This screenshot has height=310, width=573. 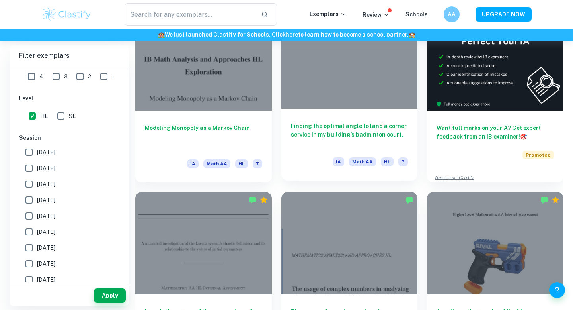 What do you see at coordinates (110, 295) in the screenshot?
I see `button: Apply` at bounding box center [110, 295].